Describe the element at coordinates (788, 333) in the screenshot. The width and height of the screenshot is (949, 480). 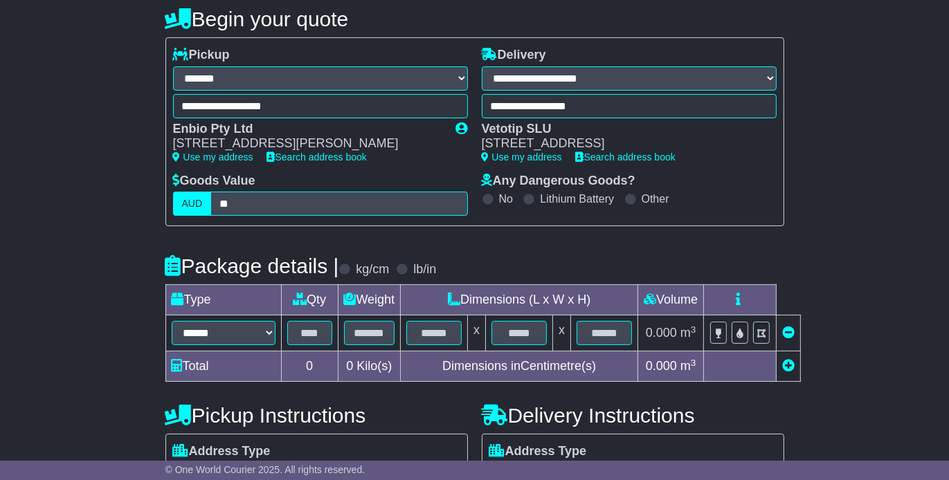
I see `a: Remove this item` at that location.